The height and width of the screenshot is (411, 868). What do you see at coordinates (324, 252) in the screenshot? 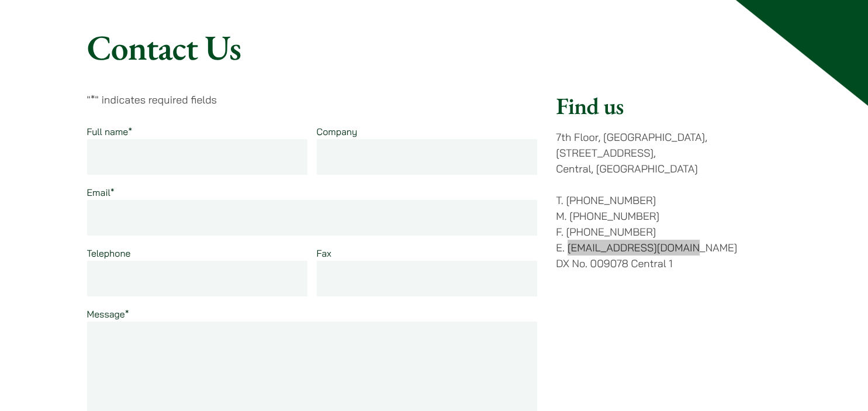
I see `label: Fax` at bounding box center [324, 252].